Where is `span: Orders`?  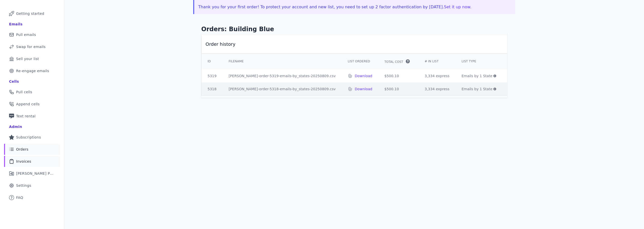 span: Orders is located at coordinates (22, 149).